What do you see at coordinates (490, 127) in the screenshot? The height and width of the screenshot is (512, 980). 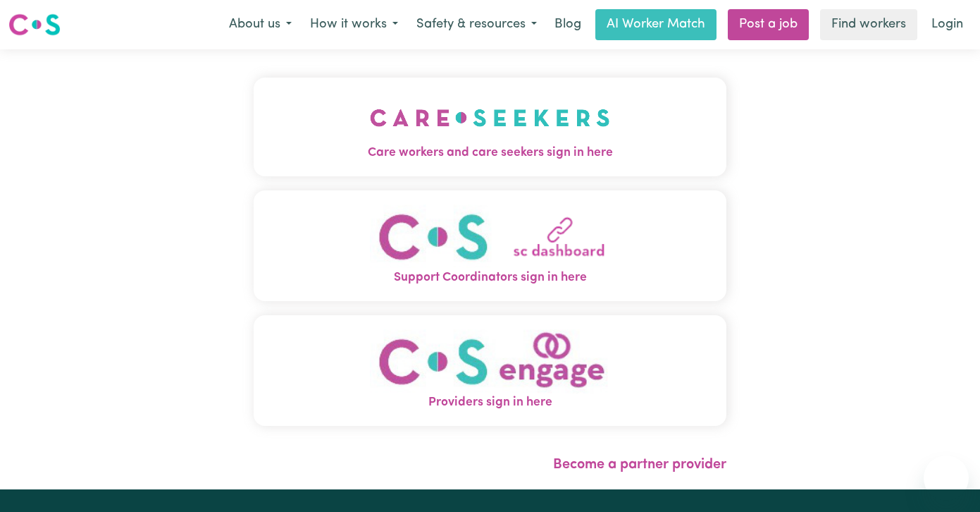 I see `button: Care workers and care seekers sign in here` at bounding box center [490, 127].